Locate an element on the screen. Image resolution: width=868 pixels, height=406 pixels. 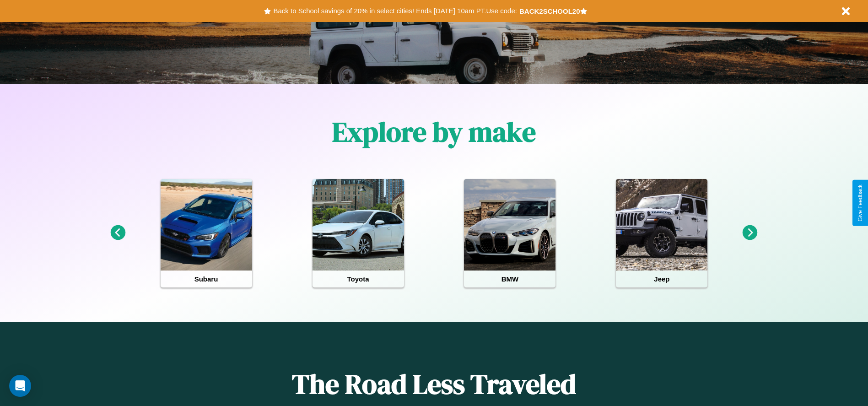
h1: Explore by make is located at coordinates (434, 132).